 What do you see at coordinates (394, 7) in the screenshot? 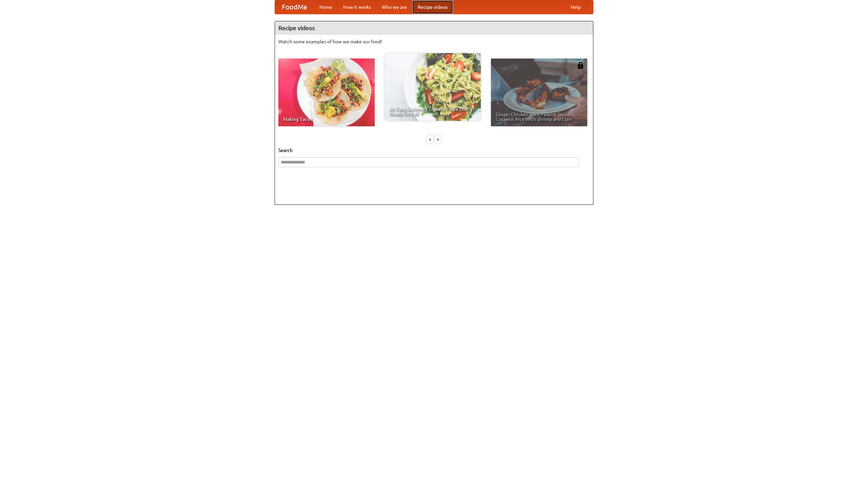
I see `a: Who we are` at bounding box center [394, 7].